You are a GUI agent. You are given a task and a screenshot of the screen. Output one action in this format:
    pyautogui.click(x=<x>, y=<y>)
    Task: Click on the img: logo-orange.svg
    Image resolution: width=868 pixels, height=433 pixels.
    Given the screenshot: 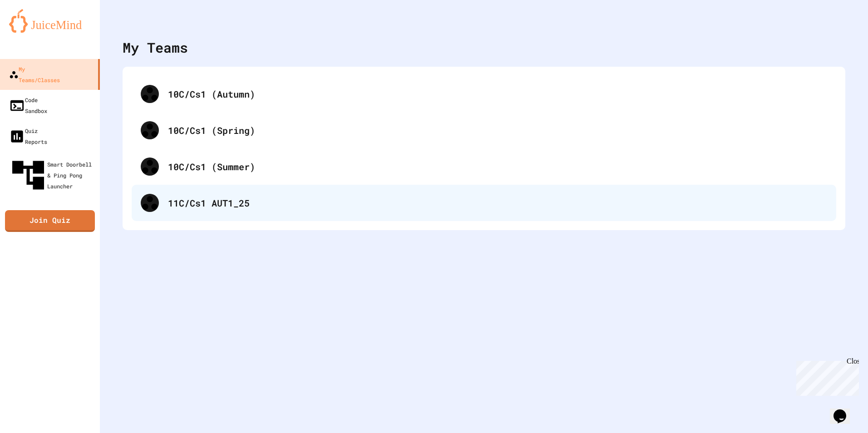 What is the action you would take?
    pyautogui.click(x=50, y=21)
    